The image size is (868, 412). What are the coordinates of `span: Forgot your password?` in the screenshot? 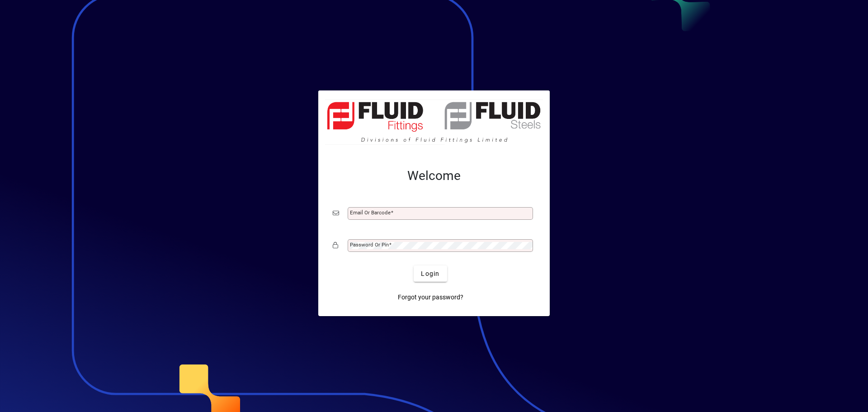 It's located at (430, 297).